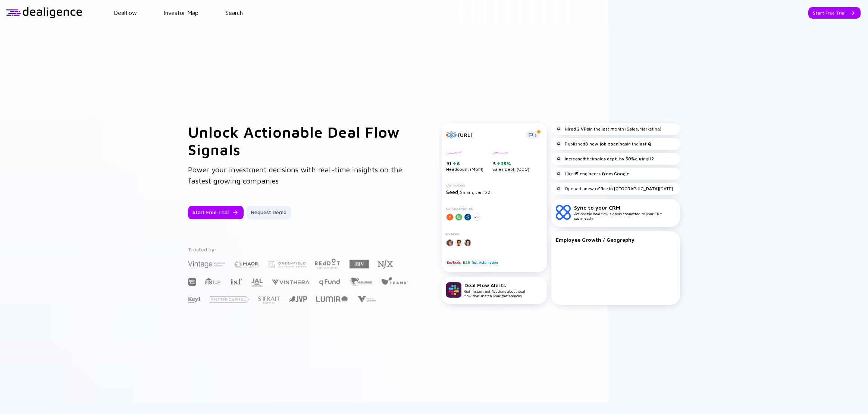 This screenshot has width=868, height=414. Describe the element at coordinates (359, 264) in the screenshot. I see `img: JBV Capital` at that location.